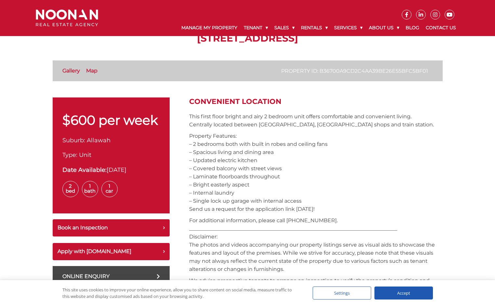 This screenshot has width=495, height=306. I want to click on a: About Us, so click(384, 28).